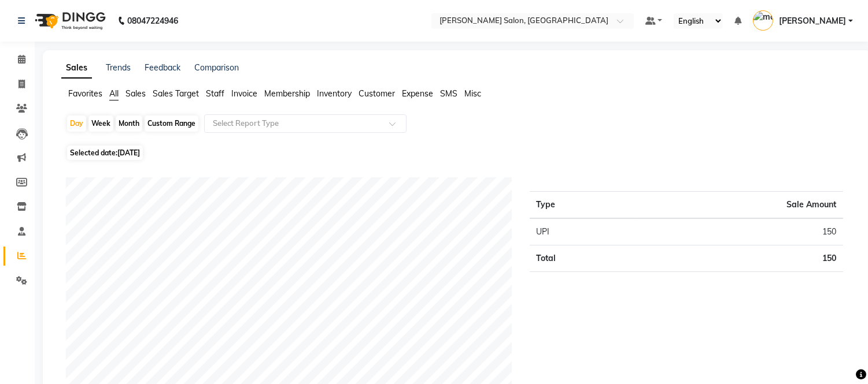 This screenshot has height=384, width=868. I want to click on span: Customer, so click(376, 94).